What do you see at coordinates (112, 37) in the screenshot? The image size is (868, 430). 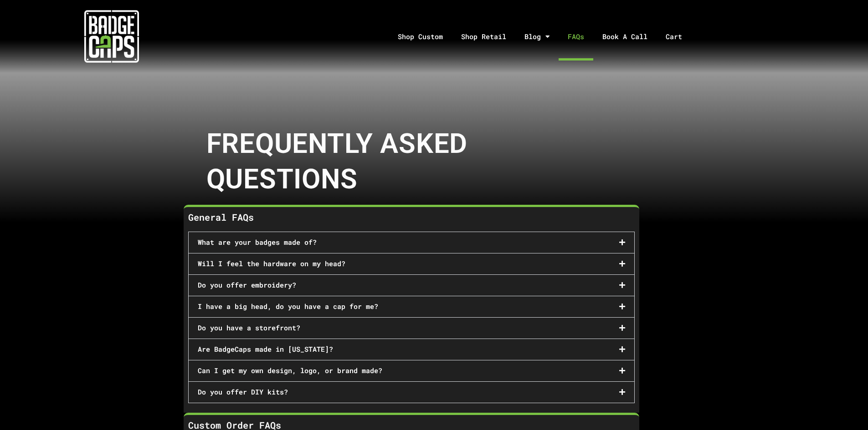 I see `img: badgecaps white logo with green acccent` at bounding box center [112, 37].